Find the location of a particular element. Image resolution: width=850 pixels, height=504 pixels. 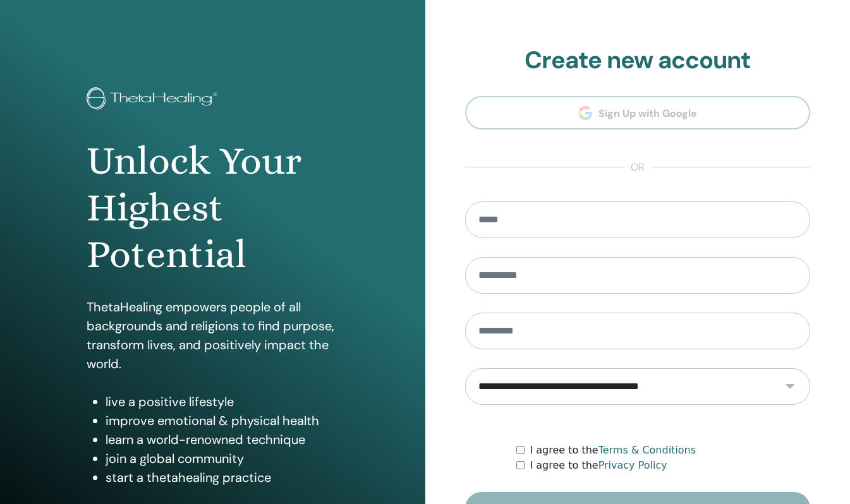

li: learn a world-renowned technique is located at coordinates (222, 439).